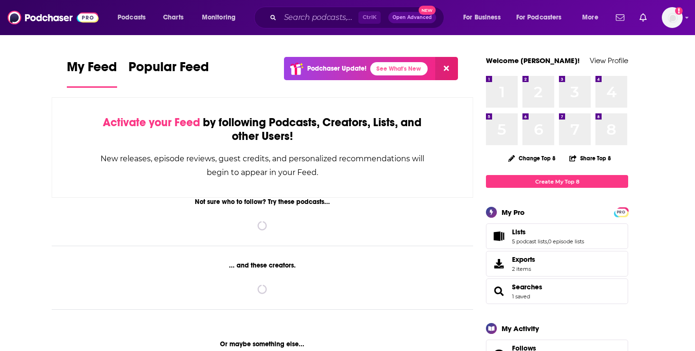 The width and height of the screenshot is (695, 351). Describe the element at coordinates (557, 181) in the screenshot. I see `a: Create My Top 8` at that location.